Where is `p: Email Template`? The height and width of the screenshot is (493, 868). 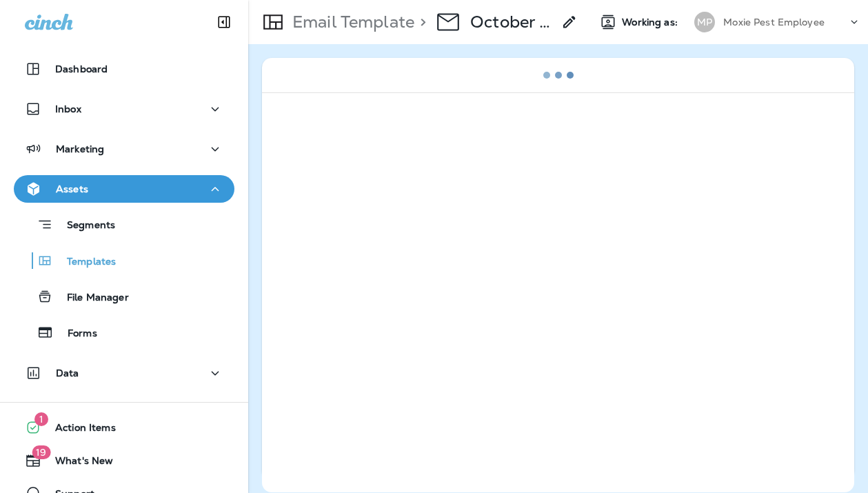
p: Email Template is located at coordinates (350, 22).